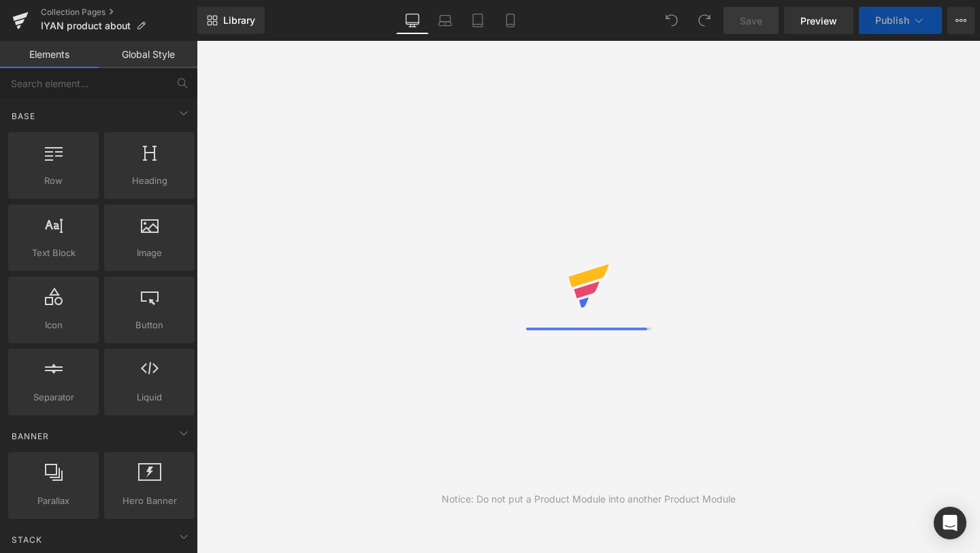 The image size is (980, 553). I want to click on span: Image, so click(149, 252).